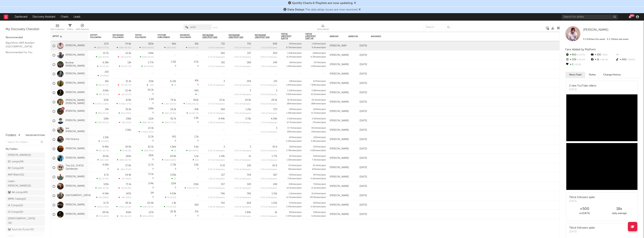 This screenshot has height=238, width=644. Describe the element at coordinates (152, 85) in the screenshot. I see `span: -100` at that location.